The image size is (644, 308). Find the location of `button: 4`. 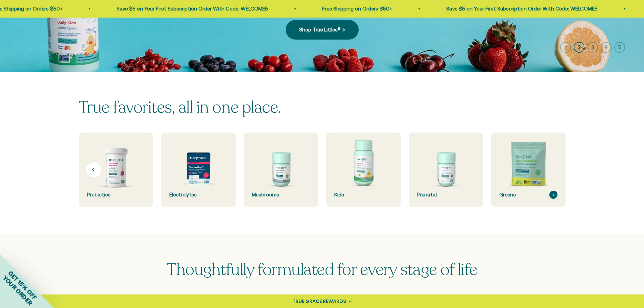

button: 4 is located at coordinates (606, 47).